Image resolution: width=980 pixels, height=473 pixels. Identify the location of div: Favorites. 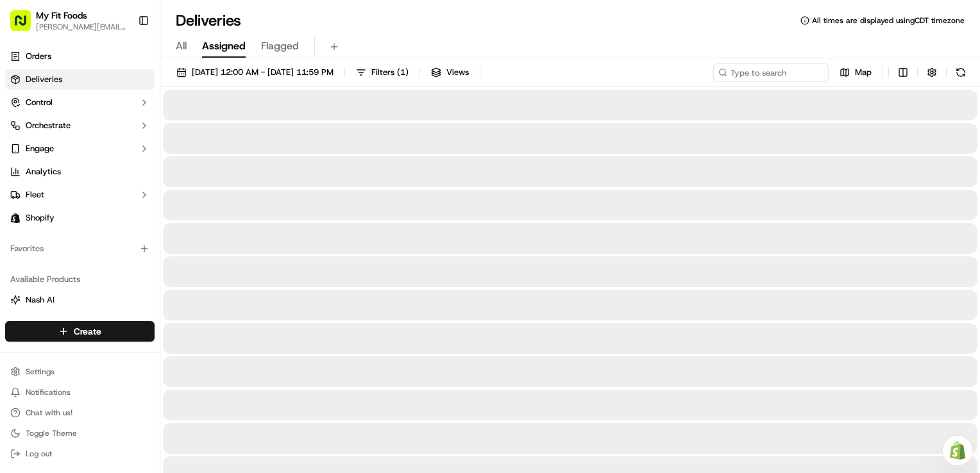
(79, 249).